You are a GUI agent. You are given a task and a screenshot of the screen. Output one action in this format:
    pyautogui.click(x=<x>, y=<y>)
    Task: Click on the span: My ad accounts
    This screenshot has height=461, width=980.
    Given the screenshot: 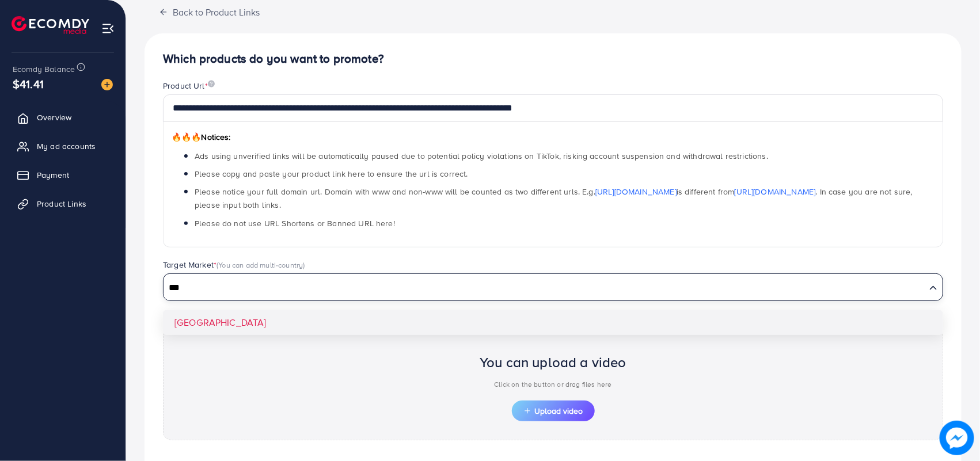 What is the action you would take?
    pyautogui.click(x=66, y=146)
    